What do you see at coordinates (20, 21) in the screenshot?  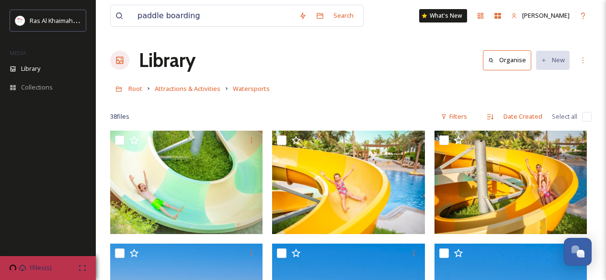 I see `img: Logo_RAKTDA_RGB-01.png` at bounding box center [20, 21].